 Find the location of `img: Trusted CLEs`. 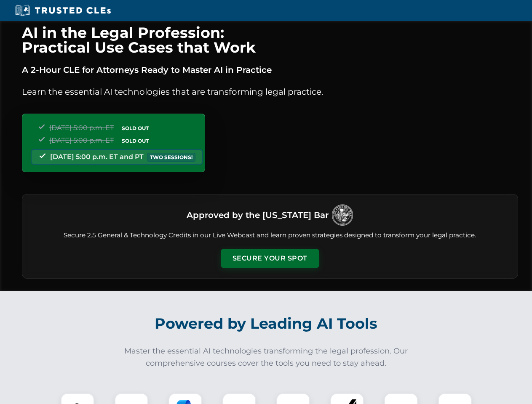

img: Trusted CLEs is located at coordinates (63, 10).